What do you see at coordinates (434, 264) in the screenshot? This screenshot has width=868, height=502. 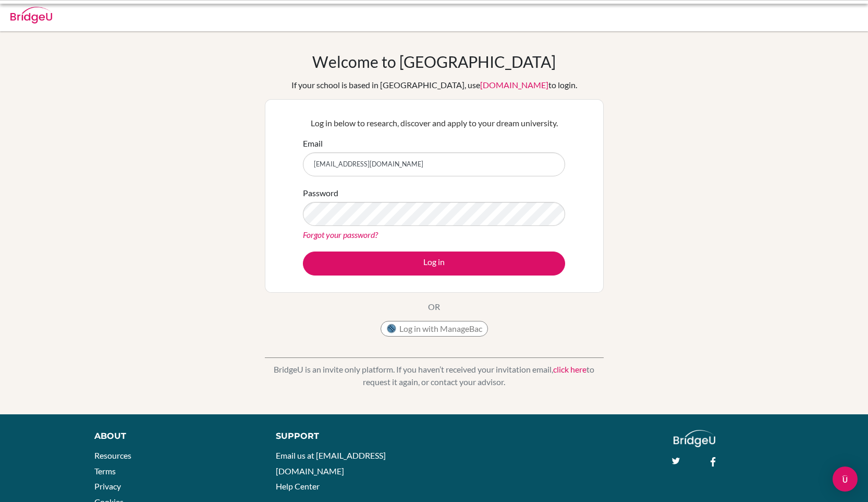 I see `button: Log in` at bounding box center [434, 264].